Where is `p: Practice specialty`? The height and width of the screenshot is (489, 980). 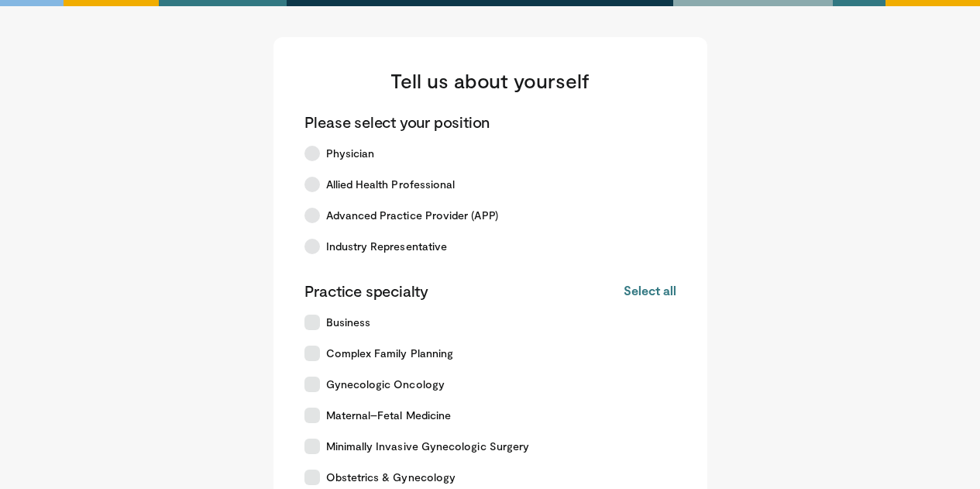 p: Practice specialty is located at coordinates (367, 291).